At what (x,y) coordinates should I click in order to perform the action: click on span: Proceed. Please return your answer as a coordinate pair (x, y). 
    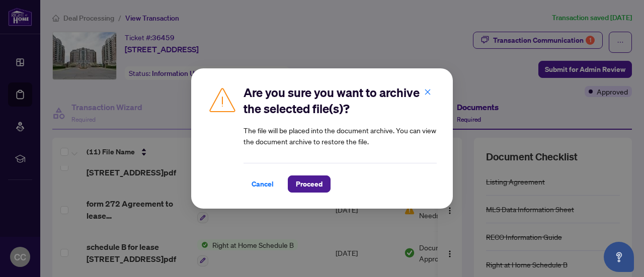
    Looking at the image, I should click on (309, 184).